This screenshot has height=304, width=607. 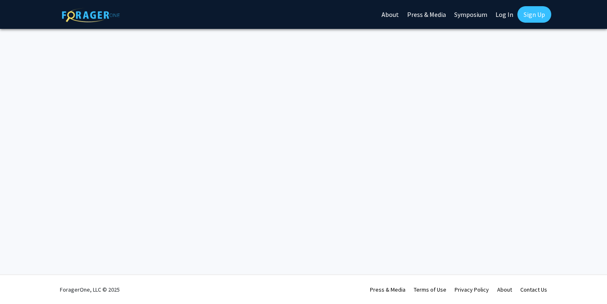 I want to click on img: ForagerOne Logo, so click(x=91, y=15).